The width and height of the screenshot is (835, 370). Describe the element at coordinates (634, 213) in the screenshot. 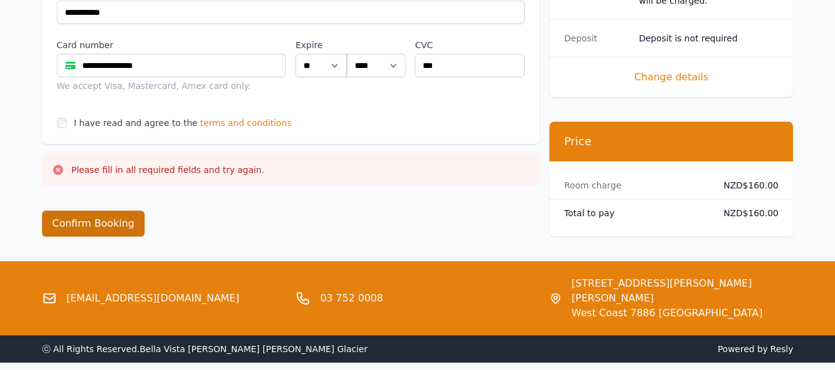

I see `dt: Total to pay` at that location.